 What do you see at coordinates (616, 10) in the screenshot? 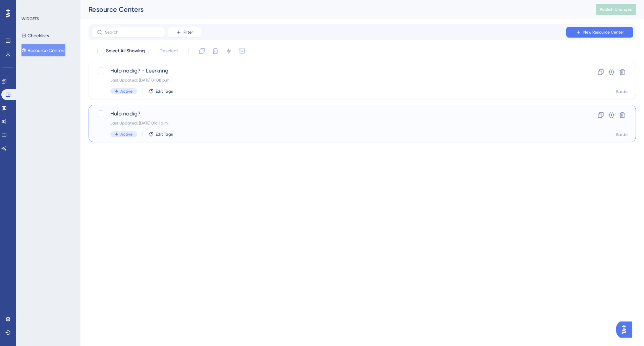
I see `button: Publish Changes` at bounding box center [616, 10].